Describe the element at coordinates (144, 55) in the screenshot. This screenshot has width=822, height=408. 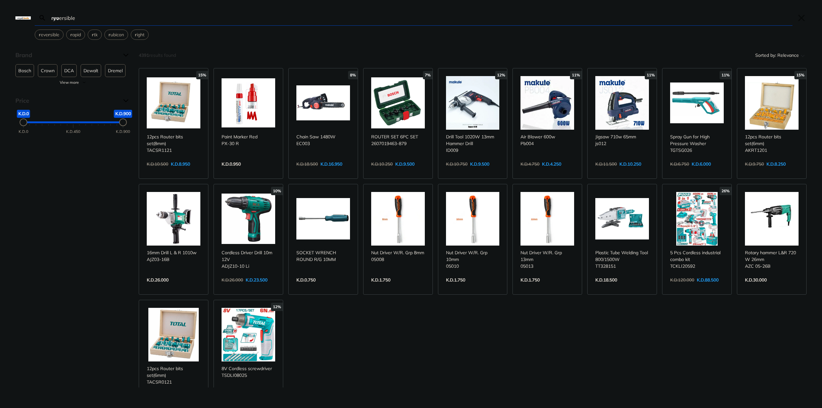
I see `strong: 4391` at that location.